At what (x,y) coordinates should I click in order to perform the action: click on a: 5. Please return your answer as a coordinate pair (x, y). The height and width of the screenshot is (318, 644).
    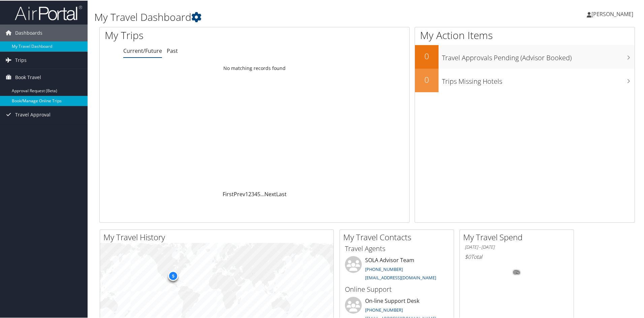
    Looking at the image, I should click on (258, 194).